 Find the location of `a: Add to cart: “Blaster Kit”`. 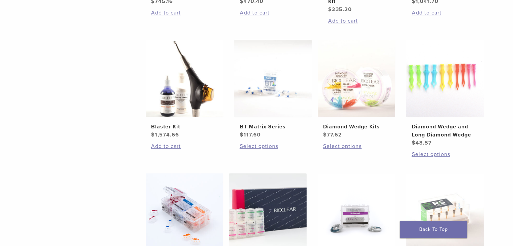

a: Add to cart: “Blaster Kit” is located at coordinates (184, 146).